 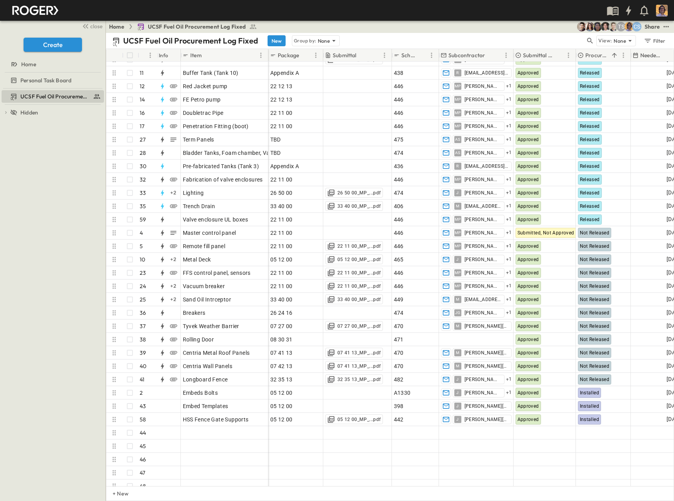 I want to click on span: 482, so click(x=398, y=380).